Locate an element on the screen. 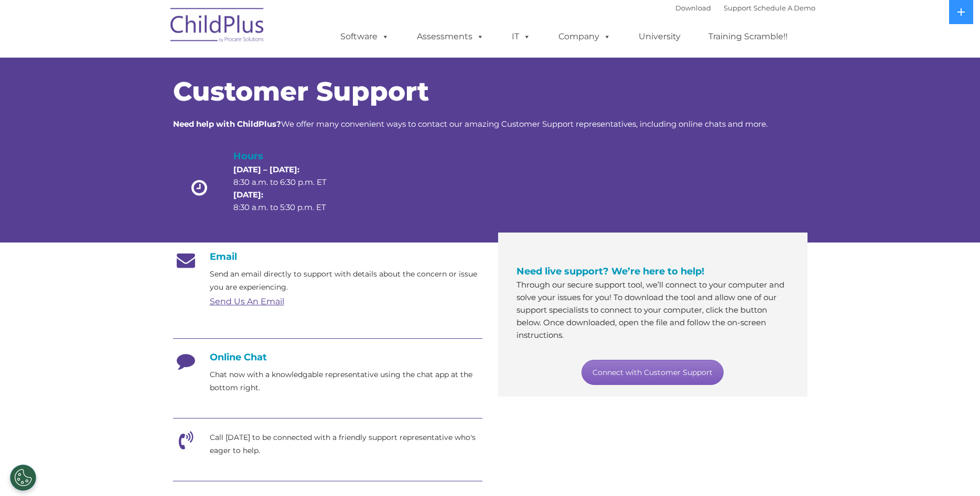 This screenshot has width=980, height=496. span: Customer Support is located at coordinates (300, 91).